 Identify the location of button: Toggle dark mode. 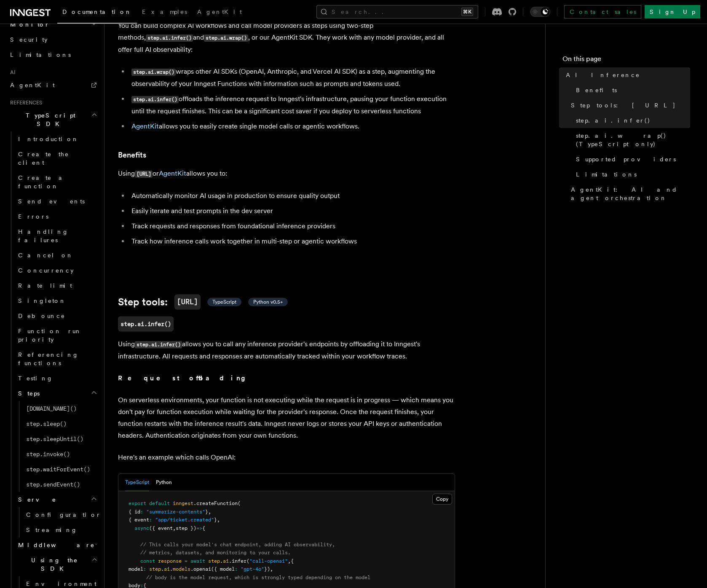
(540, 12).